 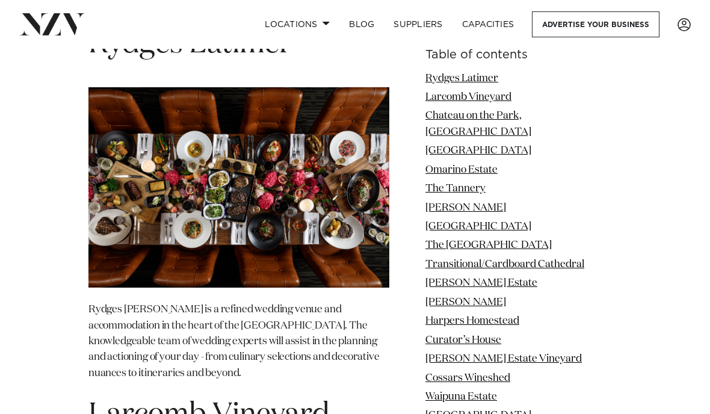 I want to click on a: Cossars Wineshed, so click(x=468, y=378).